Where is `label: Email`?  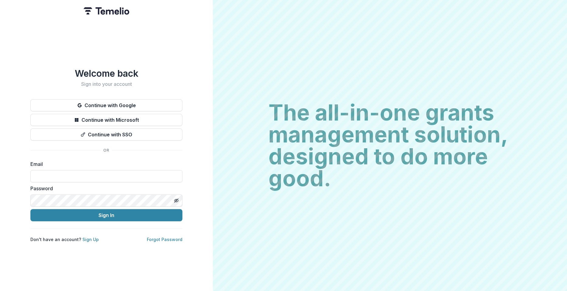
label: Email is located at coordinates (105, 164).